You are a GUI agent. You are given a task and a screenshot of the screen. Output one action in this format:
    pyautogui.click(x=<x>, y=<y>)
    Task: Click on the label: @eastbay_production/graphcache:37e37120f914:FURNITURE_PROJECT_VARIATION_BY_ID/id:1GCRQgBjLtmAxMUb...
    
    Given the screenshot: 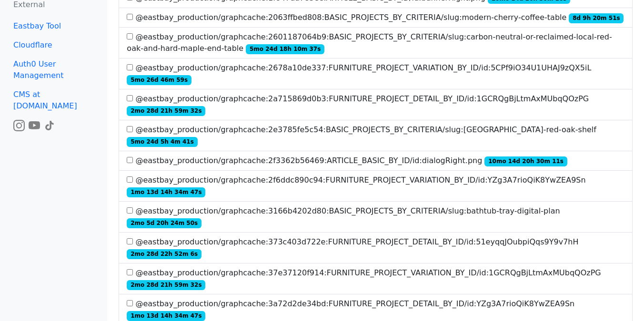 What is the action you would take?
    pyautogui.click(x=375, y=279)
    